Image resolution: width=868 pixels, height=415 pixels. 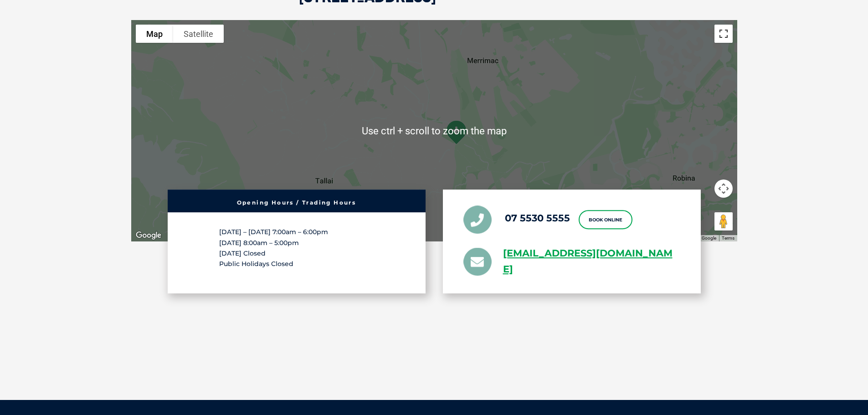 What do you see at coordinates (154, 33) in the screenshot?
I see `button: Show street map` at bounding box center [154, 33].